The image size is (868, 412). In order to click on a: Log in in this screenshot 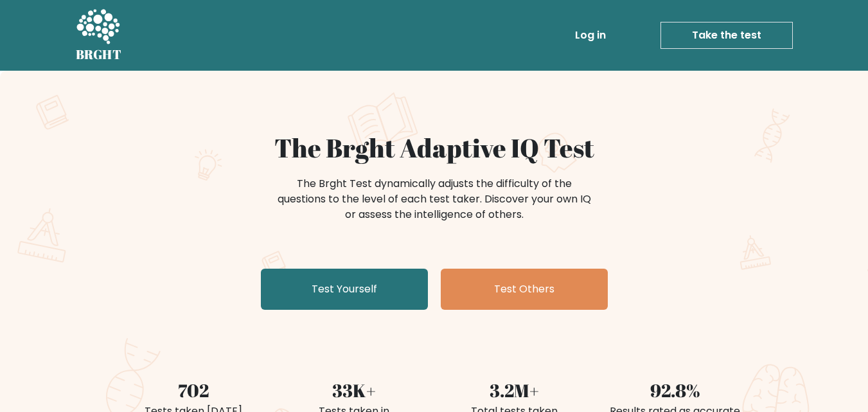, I will do `click(590, 35)`.